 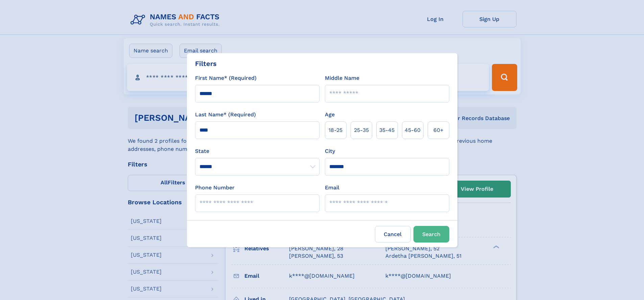 What do you see at coordinates (335, 130) in the screenshot?
I see `span: 18‑25` at bounding box center [335, 130].